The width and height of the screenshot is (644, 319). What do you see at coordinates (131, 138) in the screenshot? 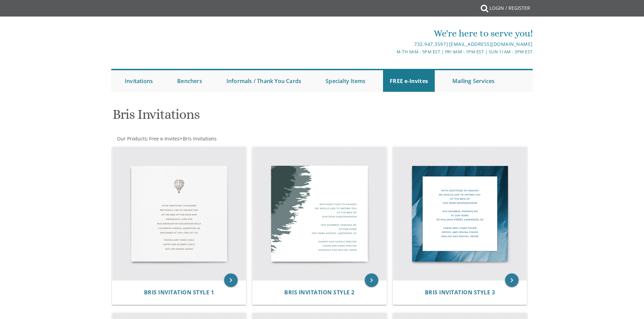
I see `a: Our Products` at bounding box center [131, 138].